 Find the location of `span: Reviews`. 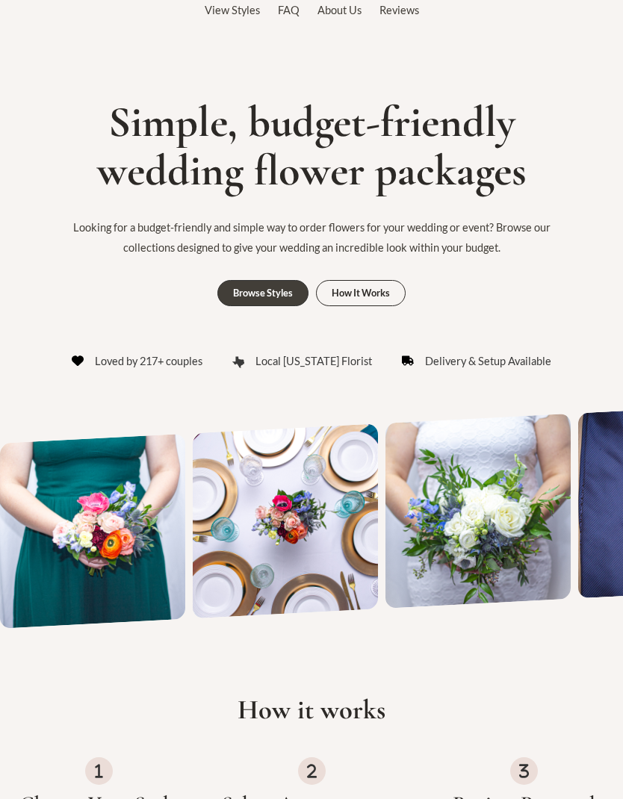

span: Reviews is located at coordinates (399, 10).